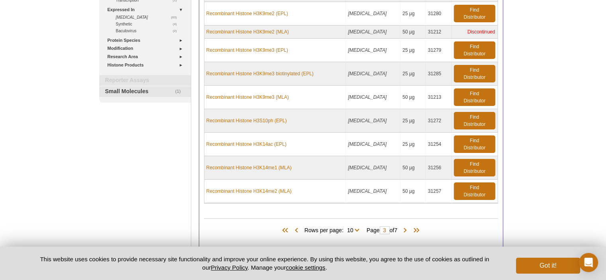 The height and width of the screenshot is (280, 606). I want to click on button: cookie settings, so click(305, 268).